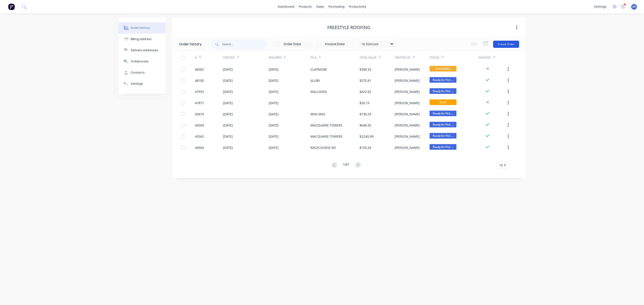 The image size is (644, 305). What do you see at coordinates (501, 165) in the screenshot?
I see `span: 10` at bounding box center [501, 165].